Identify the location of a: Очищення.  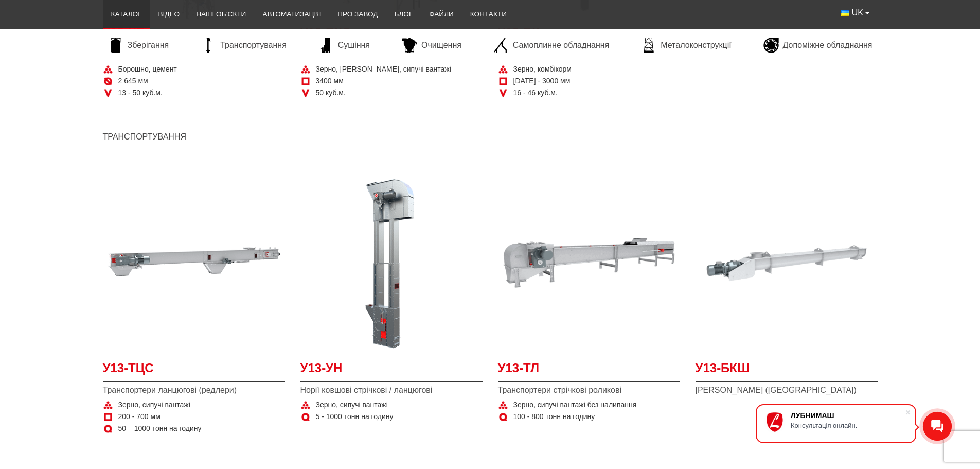
(431, 45).